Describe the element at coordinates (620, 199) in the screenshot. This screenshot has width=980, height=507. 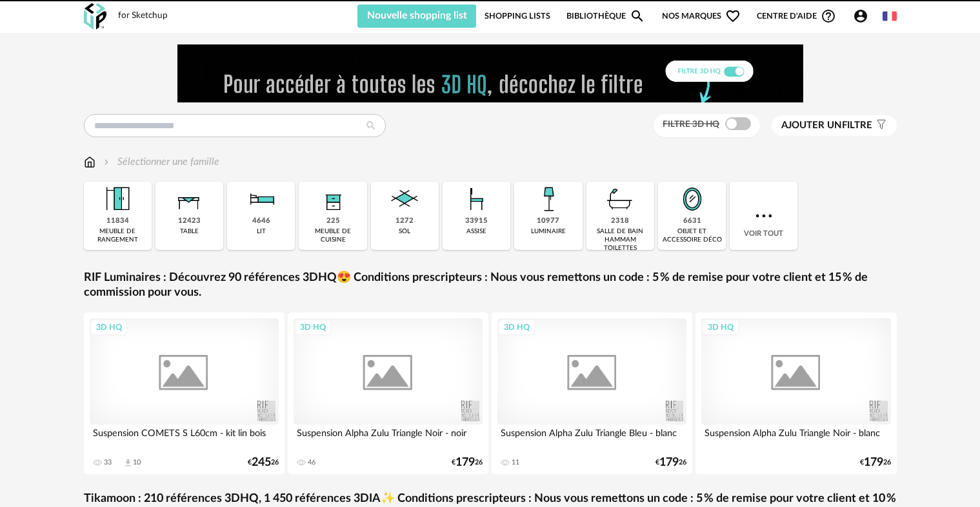
I see `img: Salle%20de%20bain.png` at that location.